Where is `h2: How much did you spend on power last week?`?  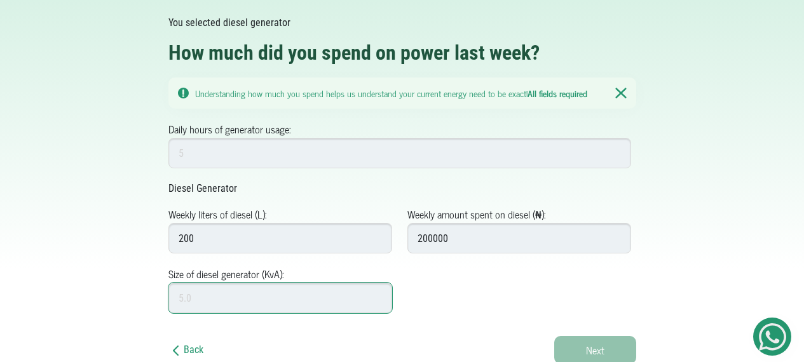 h2: How much did you spend on power last week? is located at coordinates (403, 53).